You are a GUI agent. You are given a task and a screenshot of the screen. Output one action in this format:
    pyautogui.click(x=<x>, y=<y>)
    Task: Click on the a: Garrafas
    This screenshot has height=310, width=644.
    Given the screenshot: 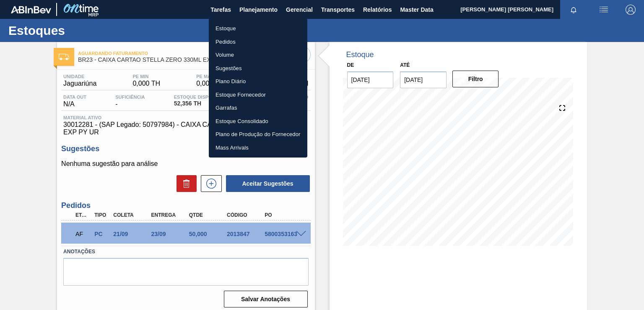 What is the action you would take?
    pyautogui.click(x=258, y=108)
    